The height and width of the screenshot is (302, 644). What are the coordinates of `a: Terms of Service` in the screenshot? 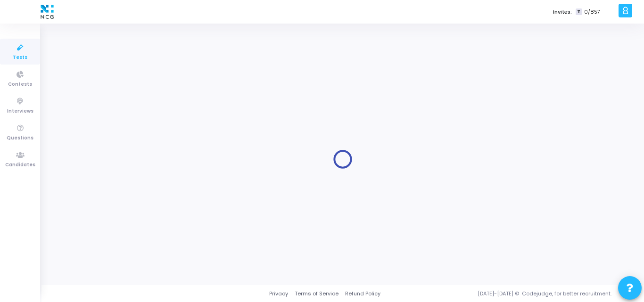 It's located at (317, 294).